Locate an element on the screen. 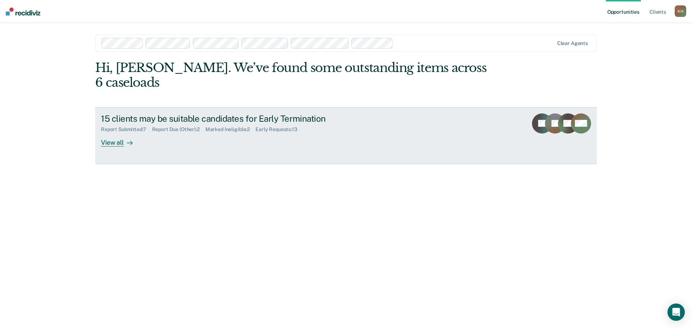 The height and width of the screenshot is (328, 692). div: Report Due (Other) : 2 is located at coordinates (179, 129).